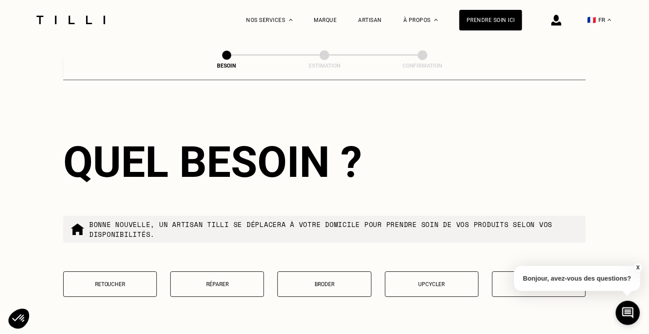 Image resolution: width=649 pixels, height=334 pixels. What do you see at coordinates (217, 284) in the screenshot?
I see `button: Réparer` at bounding box center [217, 284].